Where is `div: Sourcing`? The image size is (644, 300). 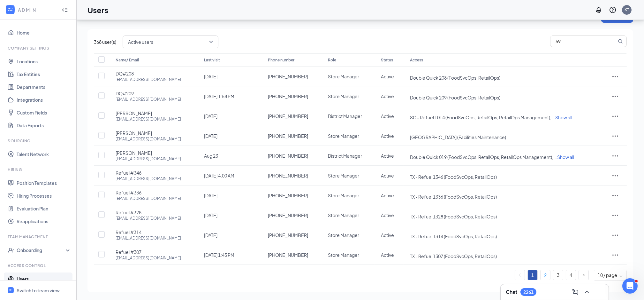
div: Sourcing is located at coordinates (39, 141).